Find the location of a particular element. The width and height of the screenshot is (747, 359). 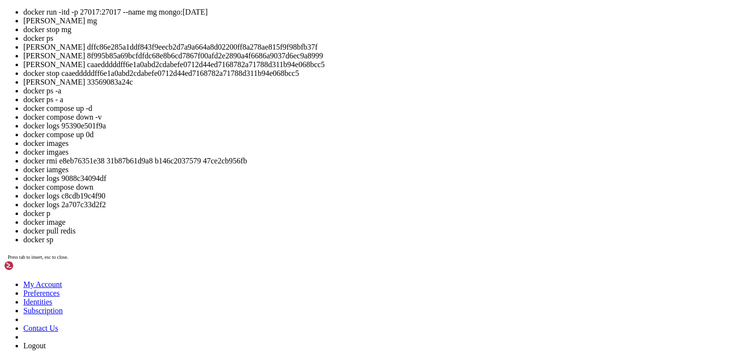

li: docker imgaes is located at coordinates (383, 152).